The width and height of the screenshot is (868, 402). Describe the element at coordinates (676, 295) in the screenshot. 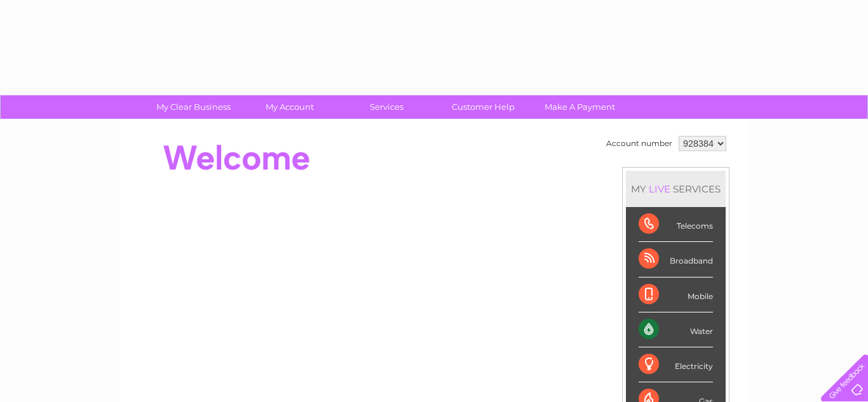

I see `div: Mobile` at that location.